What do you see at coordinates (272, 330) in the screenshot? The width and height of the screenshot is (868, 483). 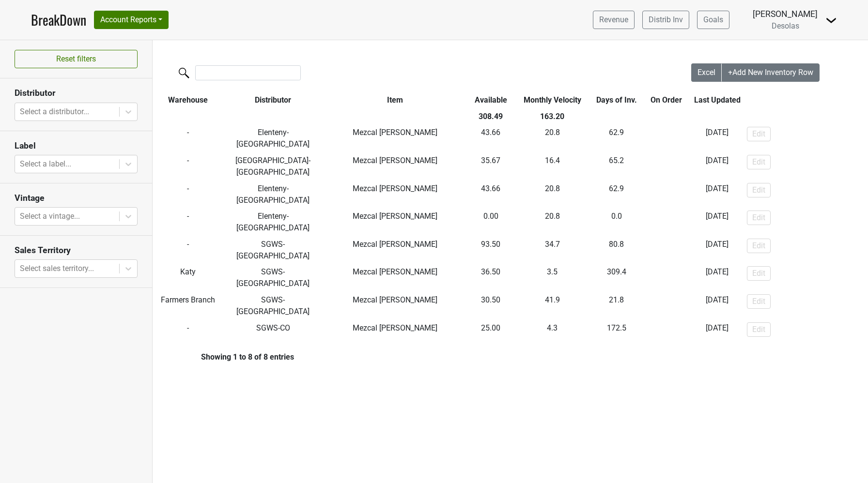 I see `td: SGWS-CO` at bounding box center [272, 330].